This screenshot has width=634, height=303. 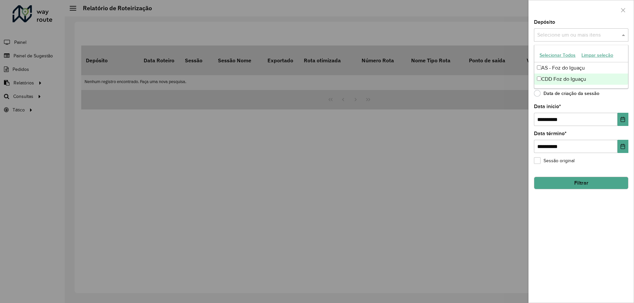 What do you see at coordinates (545, 22) in the screenshot?
I see `label: Depósito` at bounding box center [545, 22].